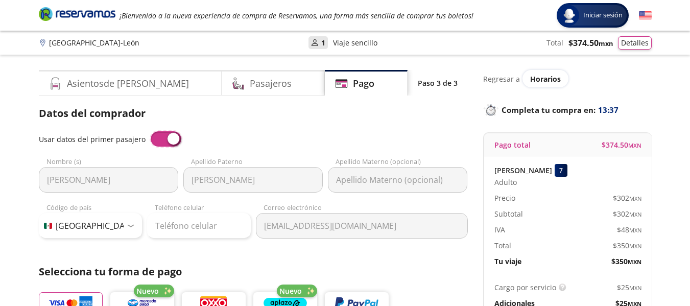 Image resolution: width=690 pixels, height=306 pixels. Describe the element at coordinates (77, 14) in the screenshot. I see `i: Brand Logo` at that location.